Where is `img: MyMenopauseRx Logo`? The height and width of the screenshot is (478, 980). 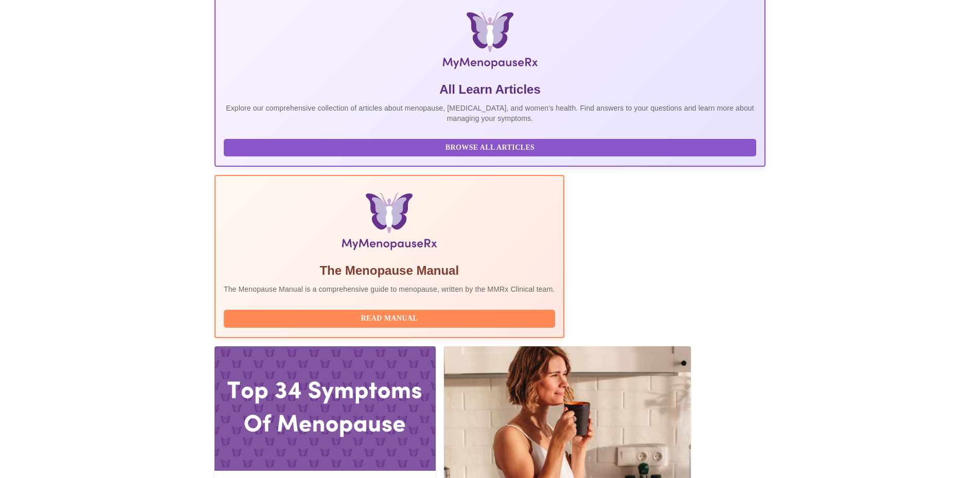
img: MyMenopauseRx Logo is located at coordinates (490, 42).